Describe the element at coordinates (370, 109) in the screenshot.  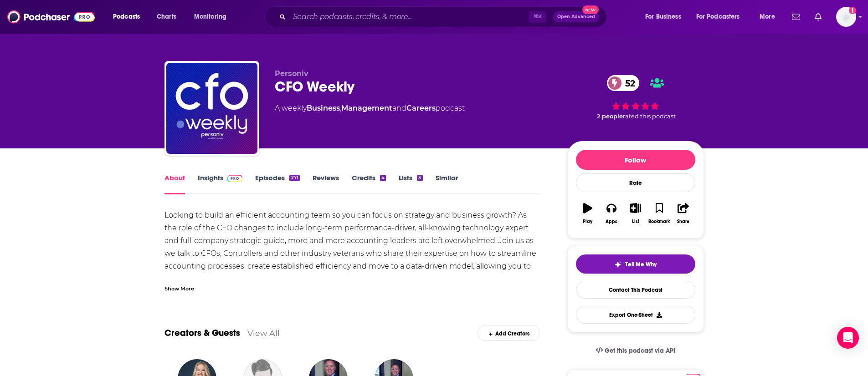
I see `div: A weekly podcast` at that location.